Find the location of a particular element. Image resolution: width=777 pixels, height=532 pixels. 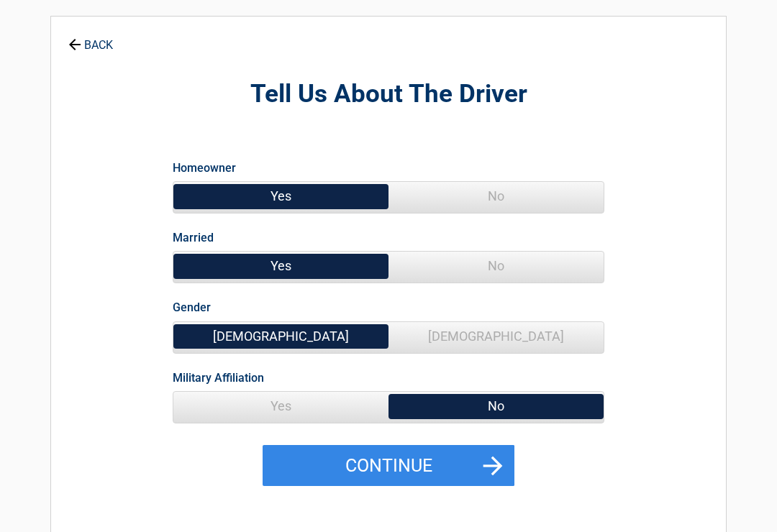

label: Gender is located at coordinates (192, 308).